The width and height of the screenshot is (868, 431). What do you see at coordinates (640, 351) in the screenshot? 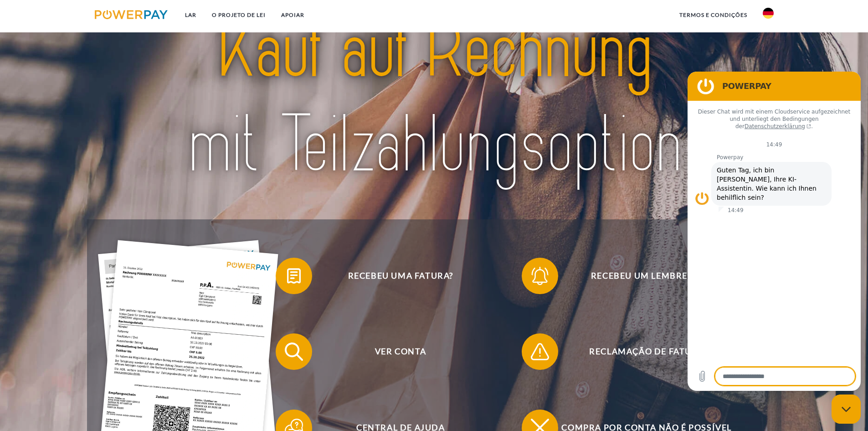
I see `button: Reclamação de fatura` at bounding box center [640, 351].